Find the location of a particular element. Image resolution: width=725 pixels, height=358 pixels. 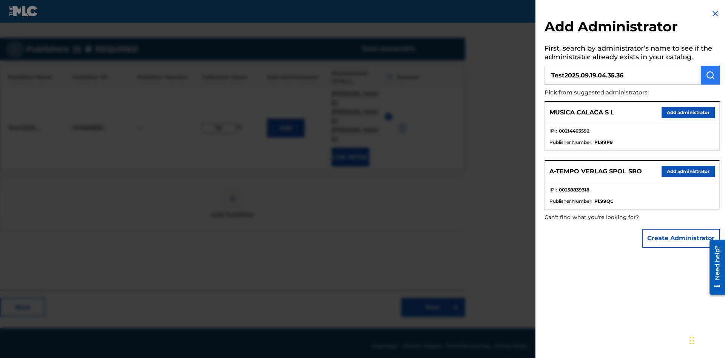

h5: First, search by administrator’s name to see if the administrator already exists in your catalog. is located at coordinates (632, 54).